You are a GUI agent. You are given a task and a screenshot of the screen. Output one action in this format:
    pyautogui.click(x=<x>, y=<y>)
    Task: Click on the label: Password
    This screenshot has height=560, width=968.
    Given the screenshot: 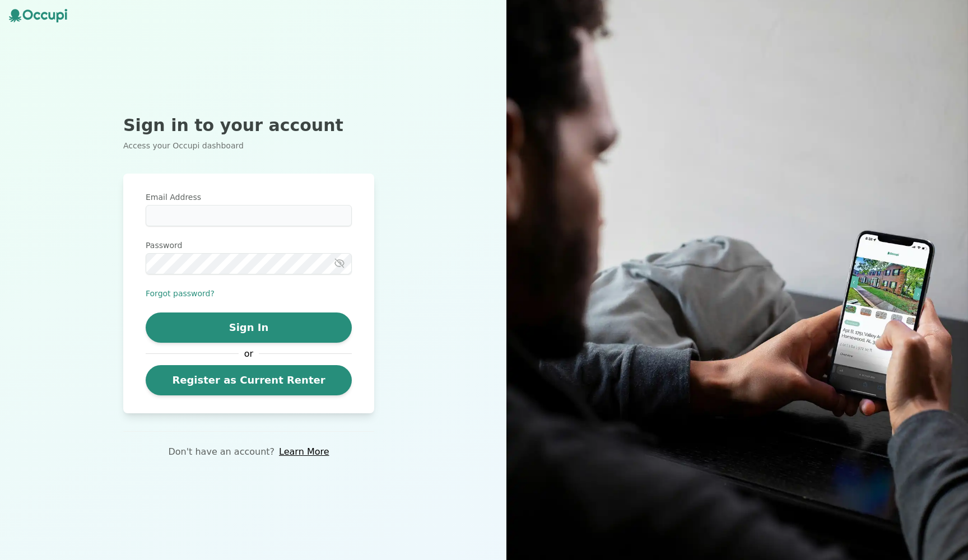 What is the action you would take?
    pyautogui.click(x=249, y=245)
    